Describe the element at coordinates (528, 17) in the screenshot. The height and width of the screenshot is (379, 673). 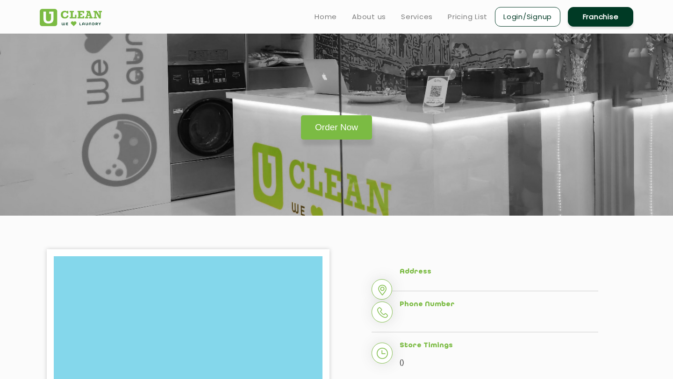
I see `a: Login/Signup` at that location.